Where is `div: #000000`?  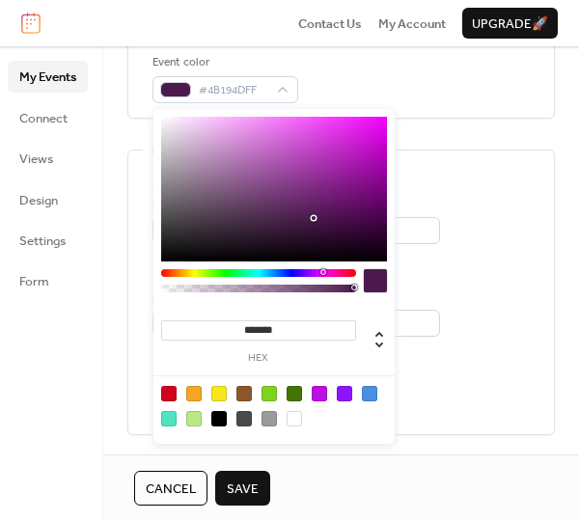 div: #000000 is located at coordinates (219, 419).